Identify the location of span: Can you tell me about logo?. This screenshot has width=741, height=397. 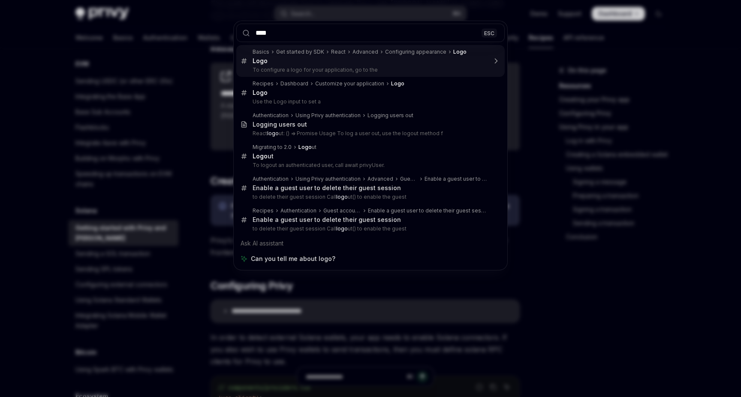
(293, 259).